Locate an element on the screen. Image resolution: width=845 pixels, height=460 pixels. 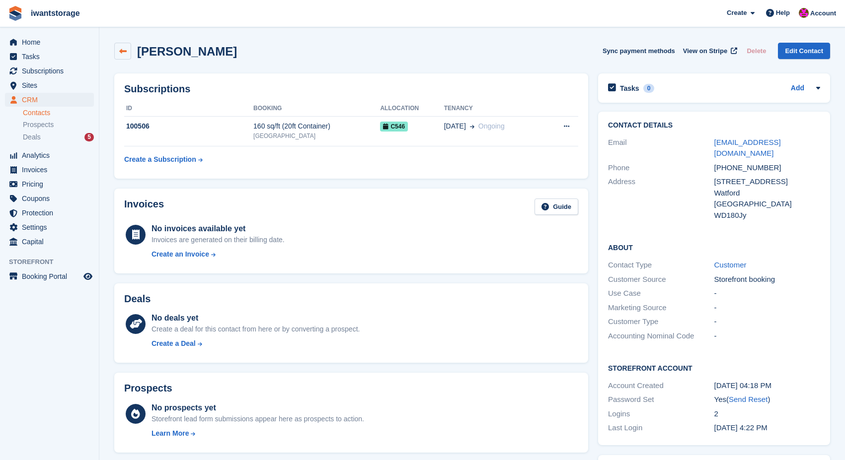
div: Email is located at coordinates (661, 148).